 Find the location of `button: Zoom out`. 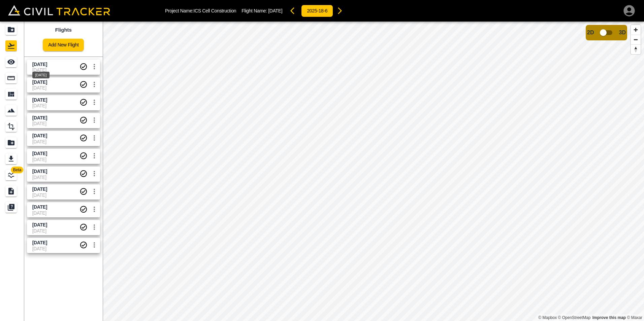

button: Zoom out is located at coordinates (635, 39).